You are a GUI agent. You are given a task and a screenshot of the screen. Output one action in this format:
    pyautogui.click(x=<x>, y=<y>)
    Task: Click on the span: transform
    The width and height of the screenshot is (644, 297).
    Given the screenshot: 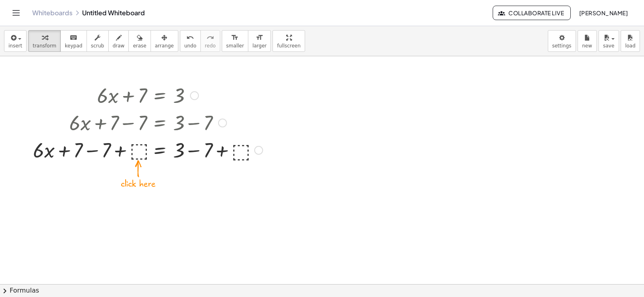 What is the action you would take?
    pyautogui.click(x=44, y=45)
    